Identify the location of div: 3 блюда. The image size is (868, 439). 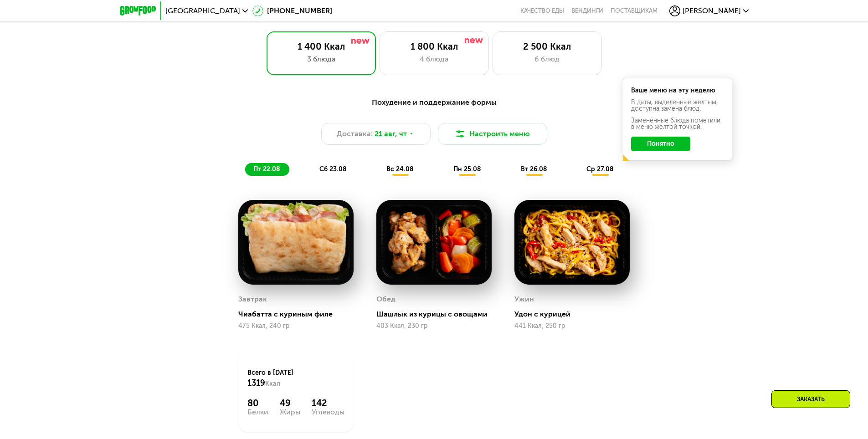
(321, 59).